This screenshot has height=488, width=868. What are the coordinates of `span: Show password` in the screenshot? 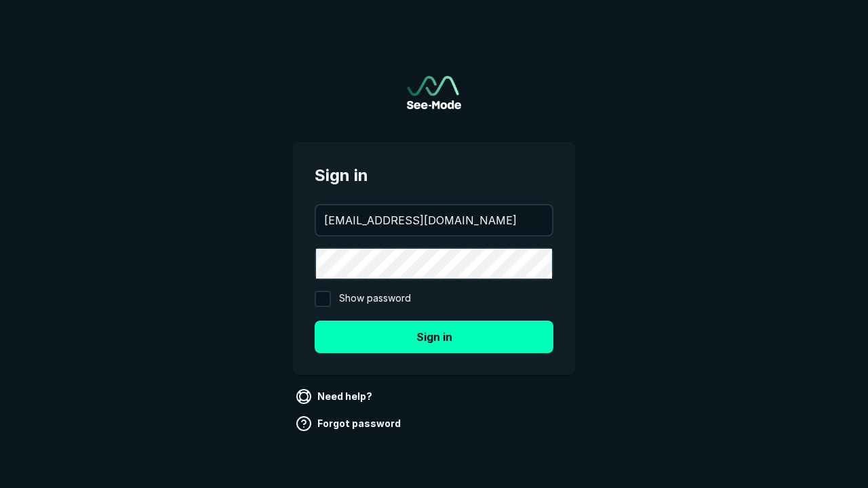 It's located at (375, 299).